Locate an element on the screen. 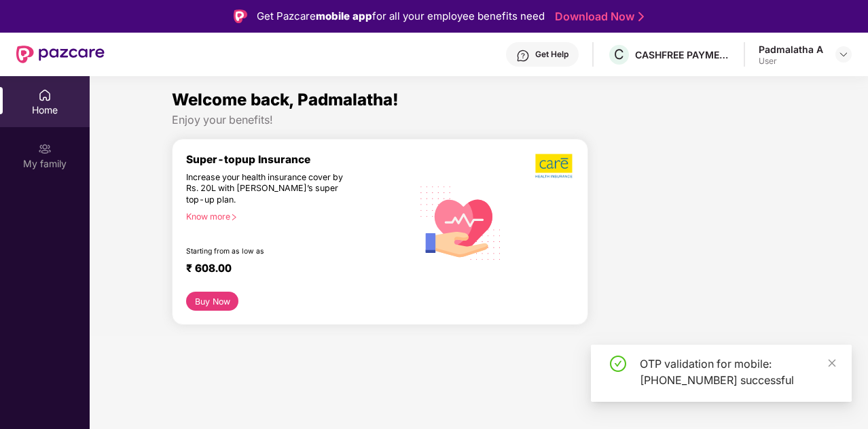 The width and height of the screenshot is (868, 429). div: Super-topup Insurance is located at coordinates (299, 159).